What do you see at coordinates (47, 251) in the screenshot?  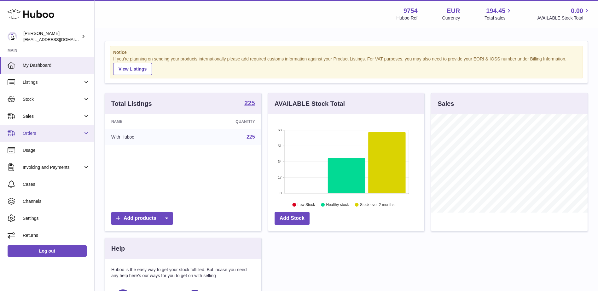 I see `a: Log out` at bounding box center [47, 251].